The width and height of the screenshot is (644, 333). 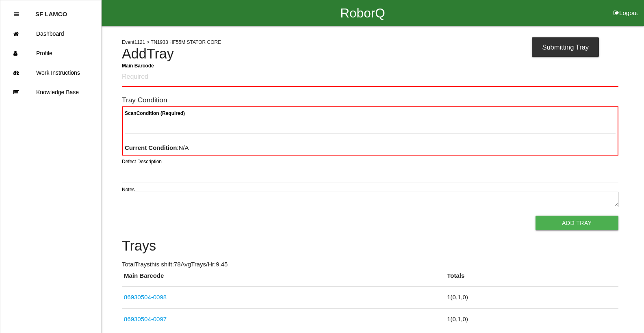 I want to click on a: 86930504-0097, so click(x=145, y=319).